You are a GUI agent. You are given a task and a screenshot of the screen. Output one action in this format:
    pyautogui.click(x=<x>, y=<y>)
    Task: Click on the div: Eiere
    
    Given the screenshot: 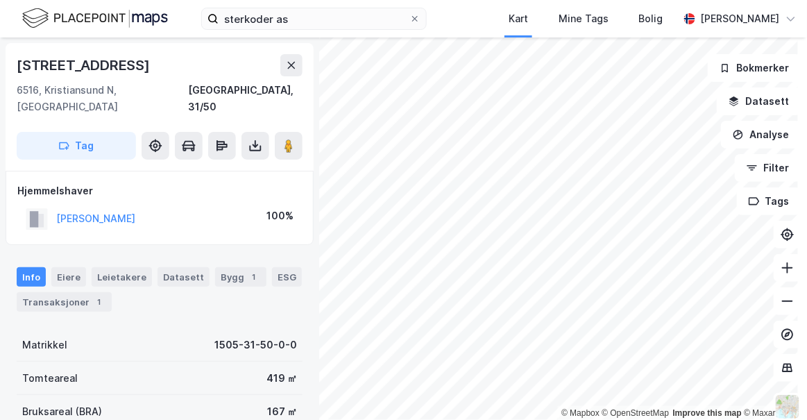 What is the action you would take?
    pyautogui.click(x=69, y=277)
    